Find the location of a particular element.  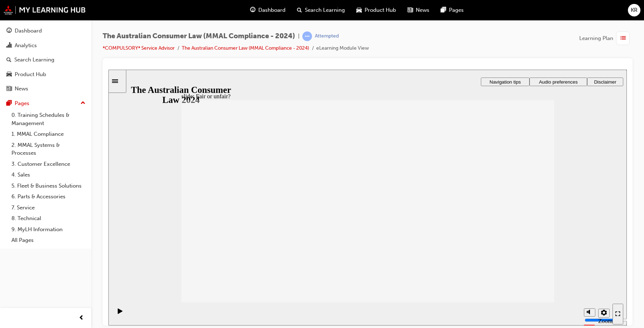

button: KR is located at coordinates (634, 10).